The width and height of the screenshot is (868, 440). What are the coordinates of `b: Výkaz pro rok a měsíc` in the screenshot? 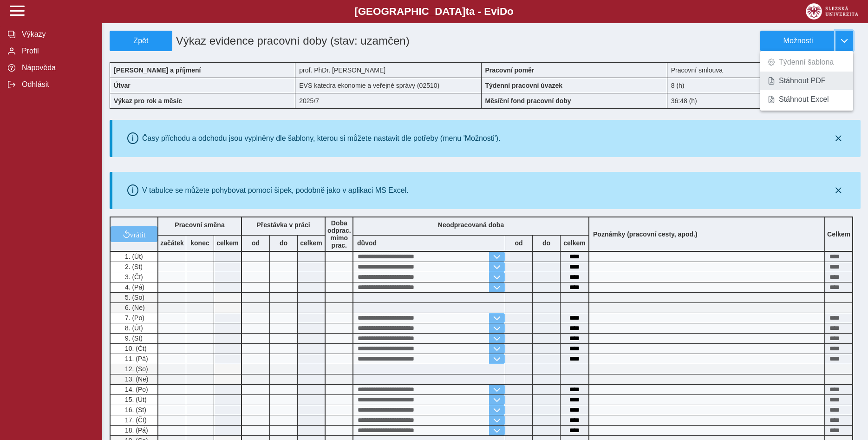 It's located at (148, 101).